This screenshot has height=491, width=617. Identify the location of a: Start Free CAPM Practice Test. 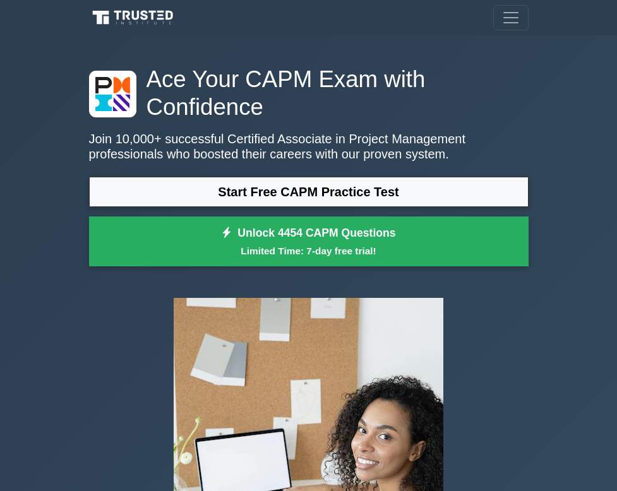
(309, 192).